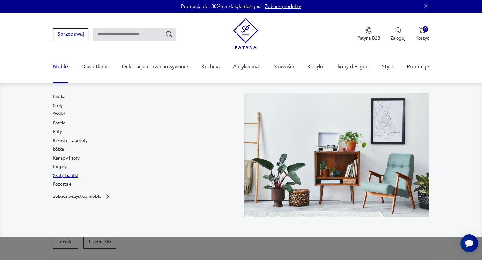  What do you see at coordinates (59, 114) in the screenshot?
I see `a: Stoliki` at bounding box center [59, 114].